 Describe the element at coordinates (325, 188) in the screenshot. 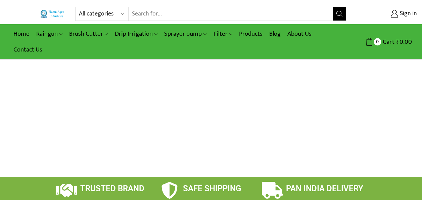

I see `span: PAN INDIA DELIVERY` at that location.